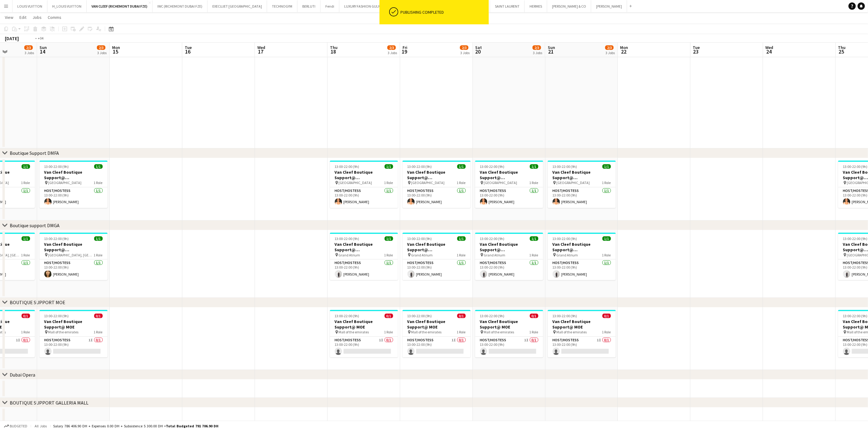 This screenshot has width=868, height=431. I want to click on a: View, so click(9, 17).